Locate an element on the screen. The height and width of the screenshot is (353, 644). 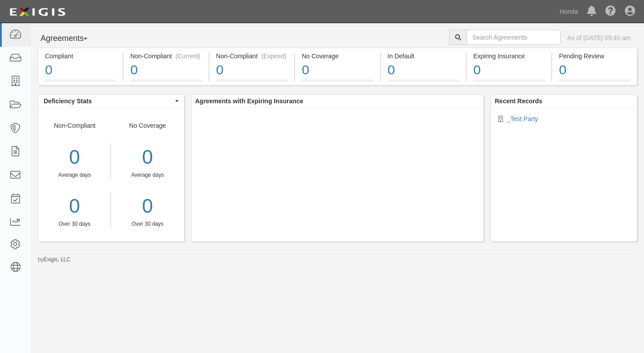
a: Expiring Insurance0 is located at coordinates (509, 84).